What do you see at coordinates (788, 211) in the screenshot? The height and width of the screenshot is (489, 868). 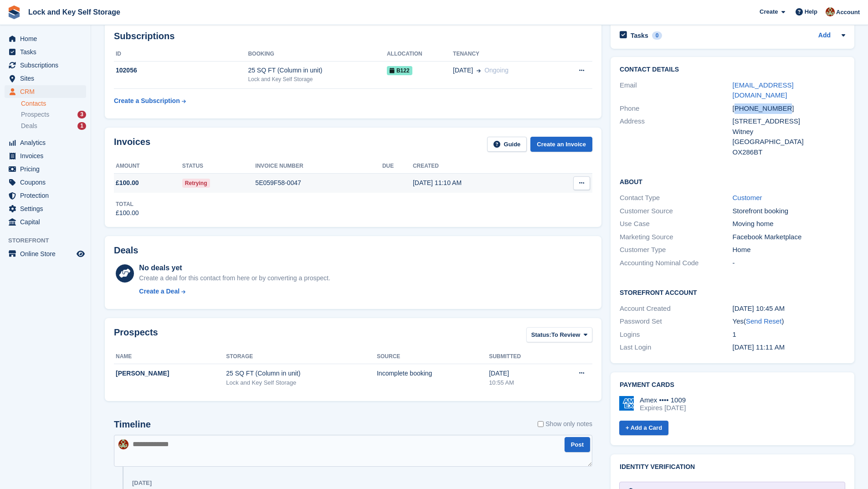 I see `div: Storefront booking` at bounding box center [788, 211].